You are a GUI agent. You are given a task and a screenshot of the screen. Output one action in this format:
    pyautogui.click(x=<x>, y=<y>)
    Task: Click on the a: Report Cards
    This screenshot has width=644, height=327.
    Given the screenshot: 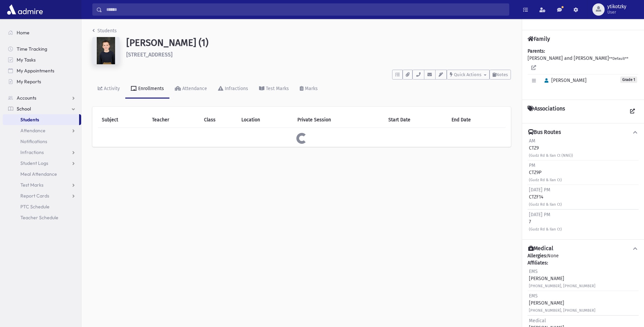 What is the action you would take?
    pyautogui.click(x=42, y=196)
    